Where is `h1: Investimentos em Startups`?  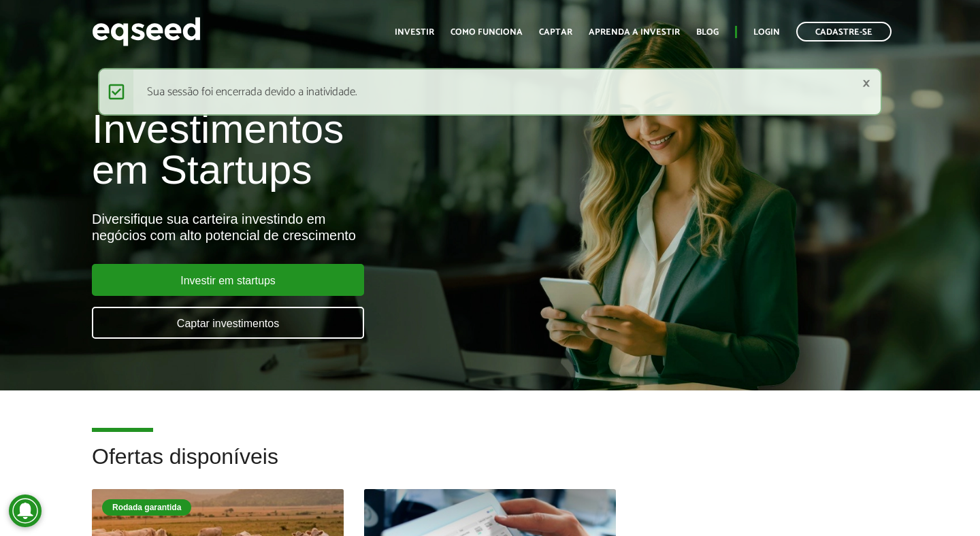
h1: Investimentos em Startups is located at coordinates (326, 149).